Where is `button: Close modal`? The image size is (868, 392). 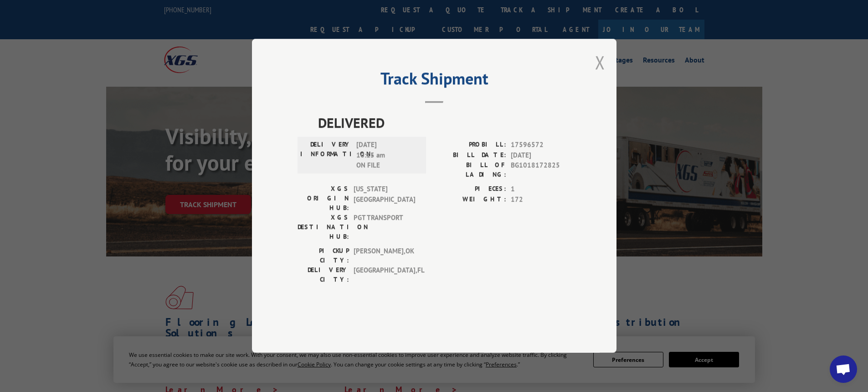
button: Close modal is located at coordinates (600, 62).